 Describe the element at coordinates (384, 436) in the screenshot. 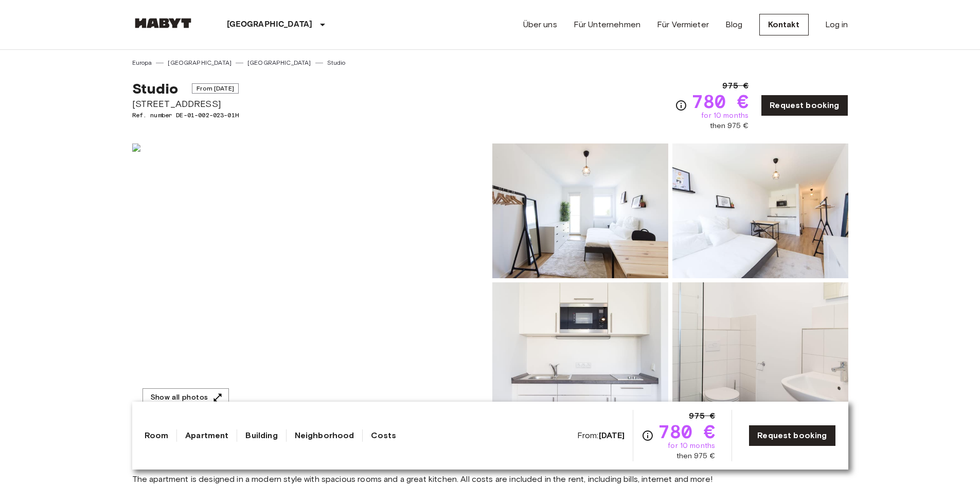

I see `a: Costs` at that location.